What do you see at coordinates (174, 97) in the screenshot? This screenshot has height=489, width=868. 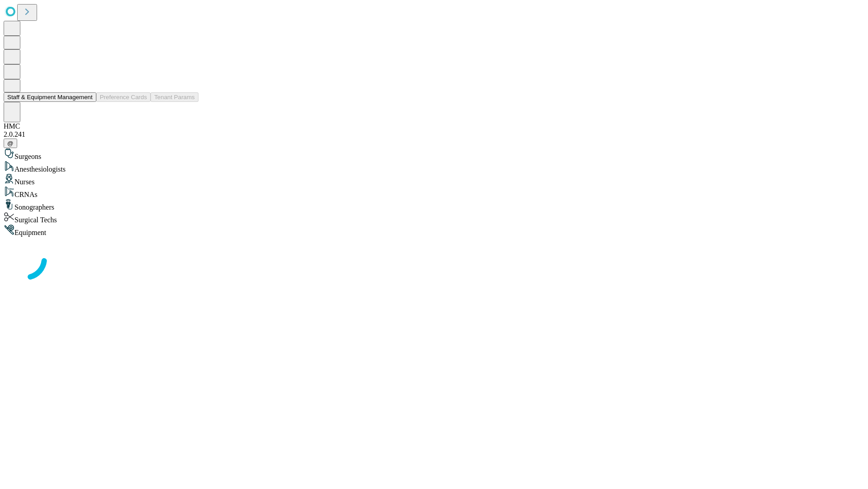 I see `button: Tenant Params` at bounding box center [174, 97].